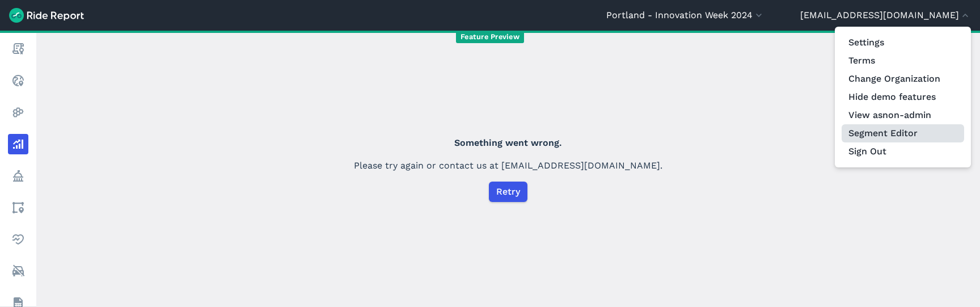 The width and height of the screenshot is (980, 307). What do you see at coordinates (903, 133) in the screenshot?
I see `a: Segment Editor` at bounding box center [903, 133].